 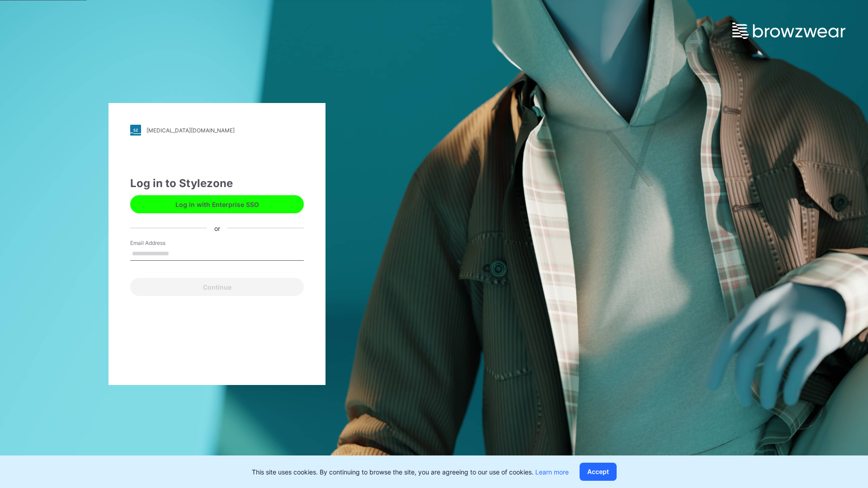 I want to click on button: Log in with Enterprise SSO, so click(x=217, y=204).